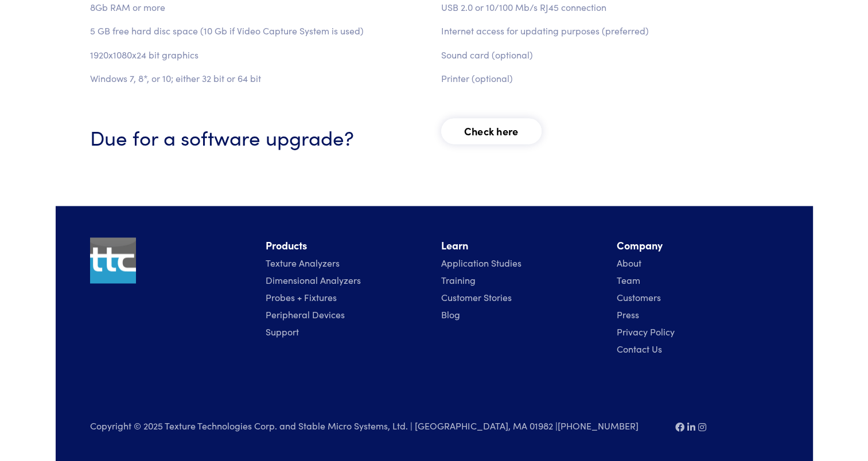 This screenshot has width=868, height=461. Describe the element at coordinates (628, 280) in the screenshot. I see `a: Team` at that location.